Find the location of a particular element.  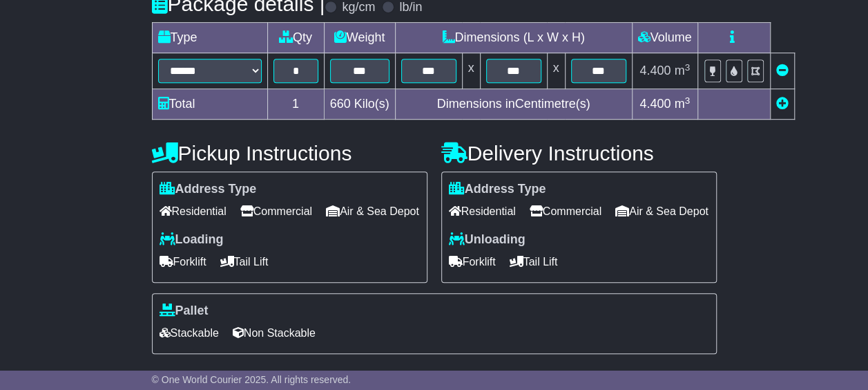

td: 1 is located at coordinates (296, 104).